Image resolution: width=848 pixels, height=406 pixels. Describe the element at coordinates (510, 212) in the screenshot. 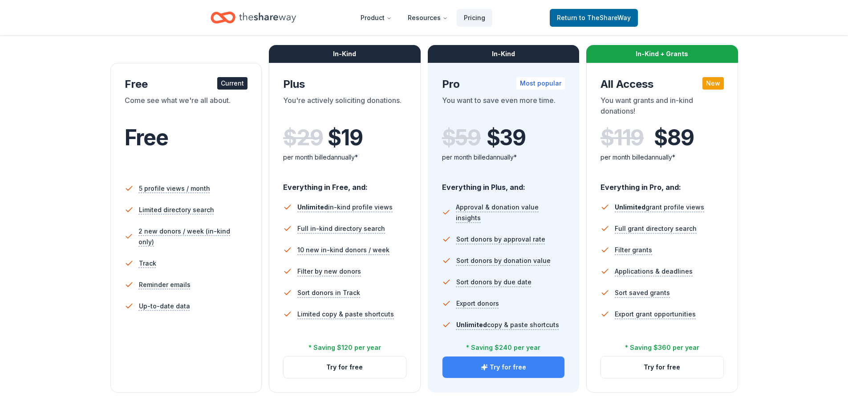

I see `span: Approval & donation value insights` at that location.